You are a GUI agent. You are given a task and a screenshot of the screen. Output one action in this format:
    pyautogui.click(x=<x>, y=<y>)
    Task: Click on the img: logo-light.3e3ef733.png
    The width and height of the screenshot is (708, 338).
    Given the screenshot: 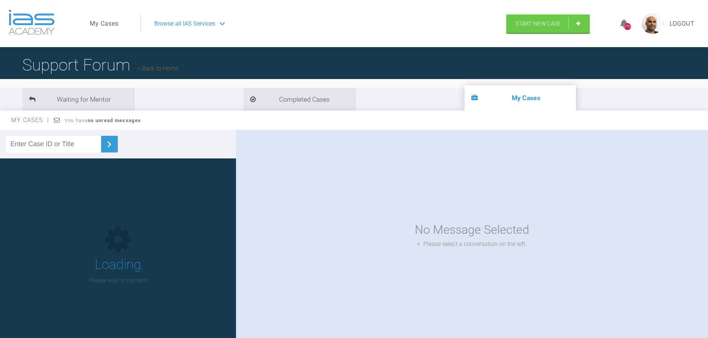 What is the action you would take?
    pyautogui.click(x=32, y=22)
    